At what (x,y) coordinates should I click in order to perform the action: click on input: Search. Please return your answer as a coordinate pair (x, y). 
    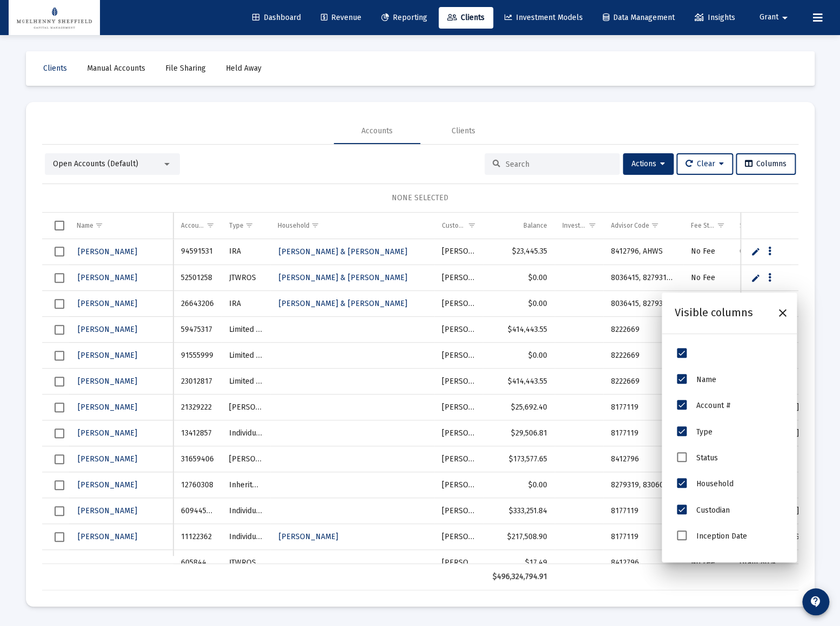
    Looking at the image, I should click on (559, 164).